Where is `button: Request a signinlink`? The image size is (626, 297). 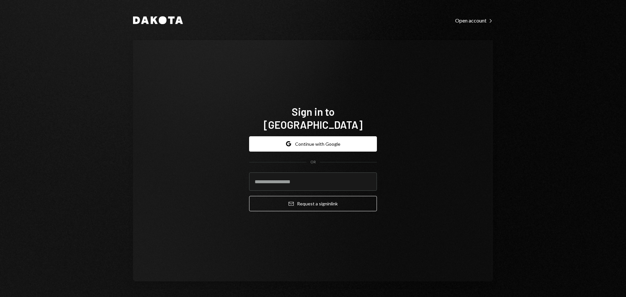
button: Request a signinlink is located at coordinates (313, 203).